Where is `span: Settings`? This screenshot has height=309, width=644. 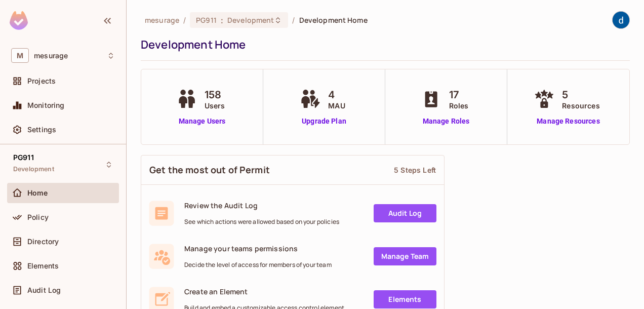 span: Settings is located at coordinates (42, 130).